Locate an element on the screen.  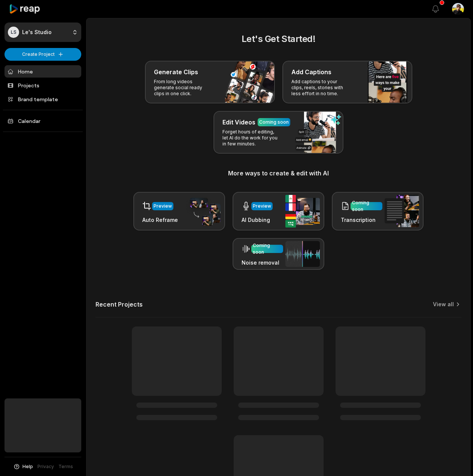
a: Privacy is located at coordinates (46, 466).